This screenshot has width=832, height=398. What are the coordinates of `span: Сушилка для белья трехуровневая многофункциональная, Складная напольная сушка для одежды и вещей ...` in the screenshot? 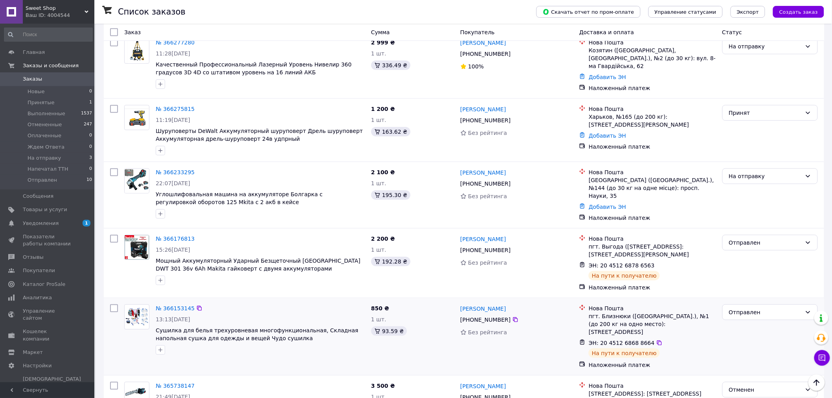 It's located at (257, 334).